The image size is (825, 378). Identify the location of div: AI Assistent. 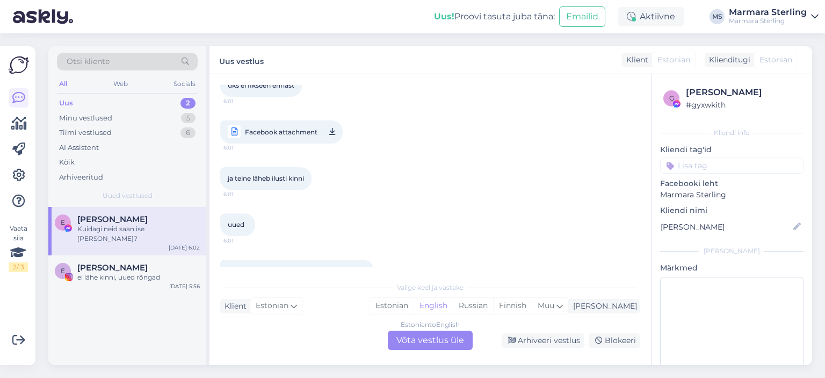
(79, 148).